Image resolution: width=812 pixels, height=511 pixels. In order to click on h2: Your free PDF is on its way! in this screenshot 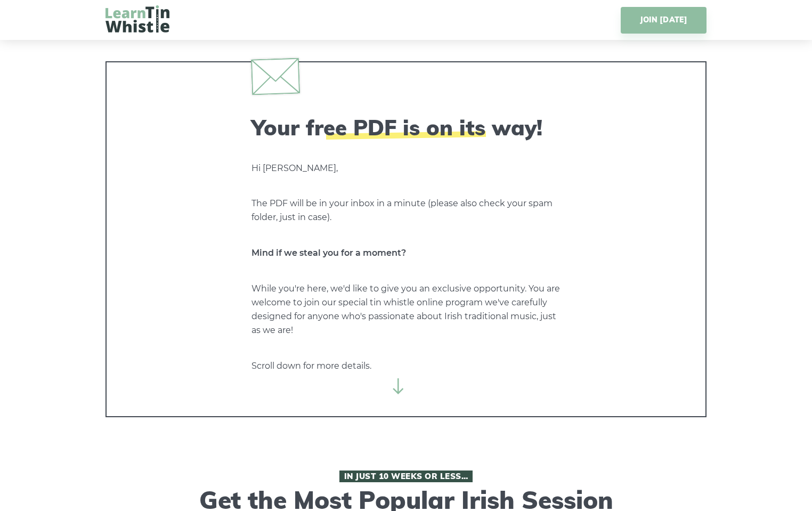, I will do `click(406, 128)`.